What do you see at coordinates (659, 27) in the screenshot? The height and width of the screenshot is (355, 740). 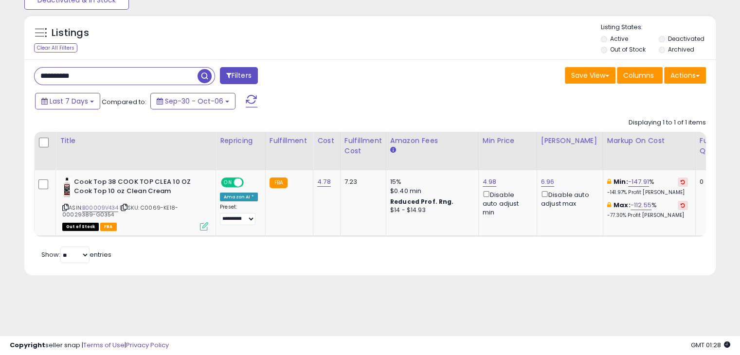 I see `p: Listing States:` at bounding box center [659, 27].